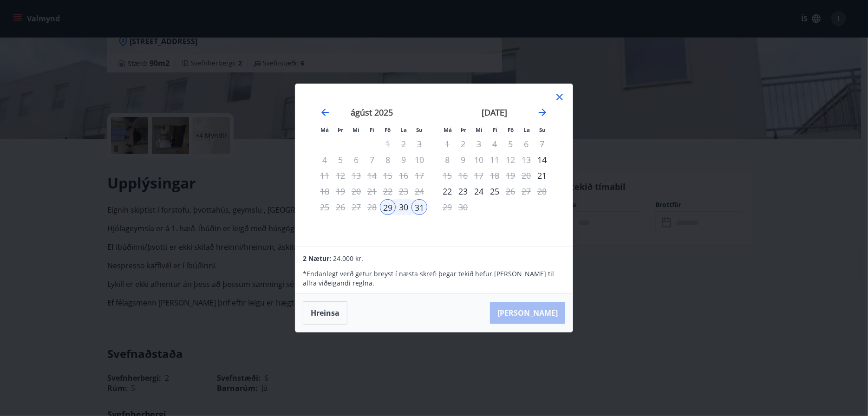 The width and height of the screenshot is (868, 416). I want to click on td: Not available. föstudagur, 12. september 2025, so click(510, 160).